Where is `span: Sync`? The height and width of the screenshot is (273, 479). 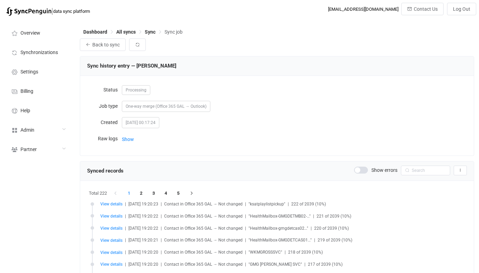 span: Sync is located at coordinates (150, 32).